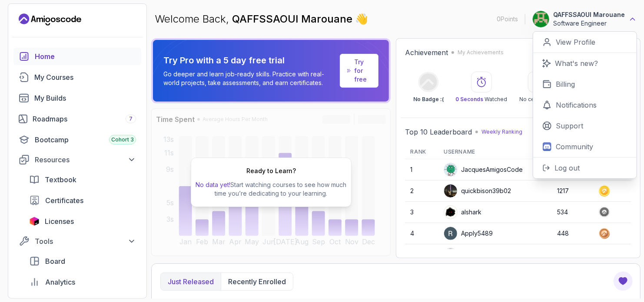  I want to click on button: Resources, so click(78, 160).